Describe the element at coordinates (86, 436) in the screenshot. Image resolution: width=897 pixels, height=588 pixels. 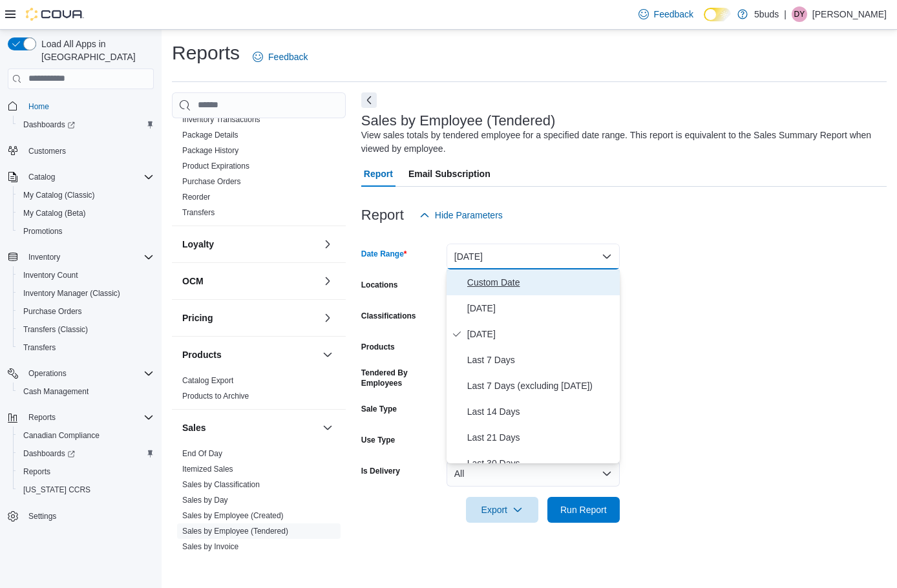
I see `button: Canadian Compliance` at that location.